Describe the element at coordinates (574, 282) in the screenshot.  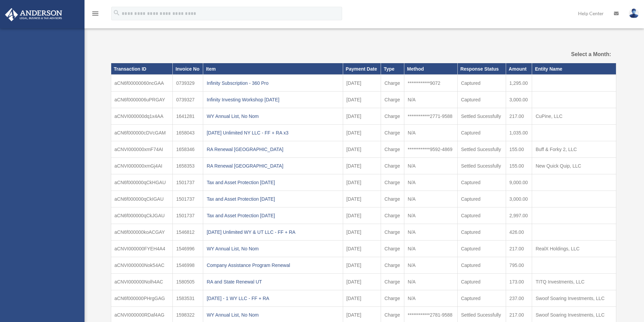
I see `td: TITQ Investments, LLC` at that location.